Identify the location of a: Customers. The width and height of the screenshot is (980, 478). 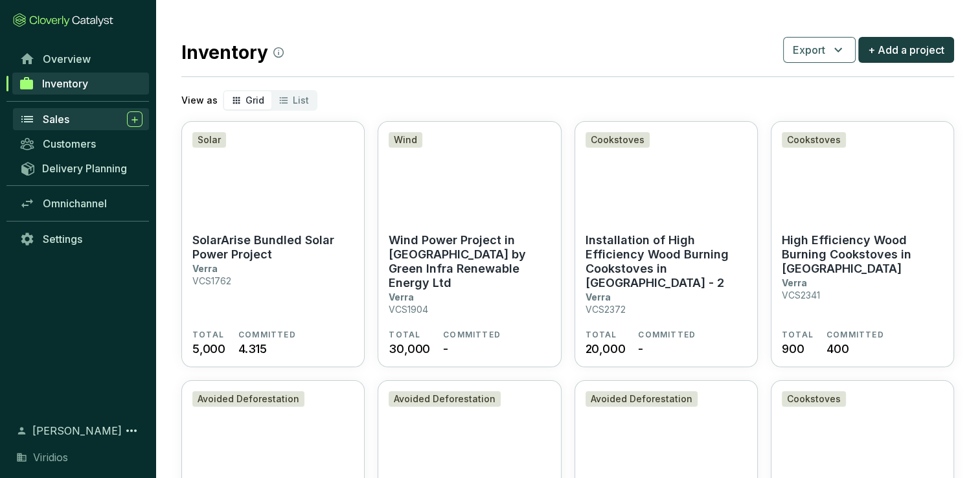
(81, 144).